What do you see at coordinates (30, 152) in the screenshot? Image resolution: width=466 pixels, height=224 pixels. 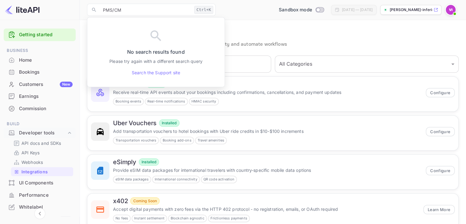 I see `p: API Keys` at bounding box center [30, 152].